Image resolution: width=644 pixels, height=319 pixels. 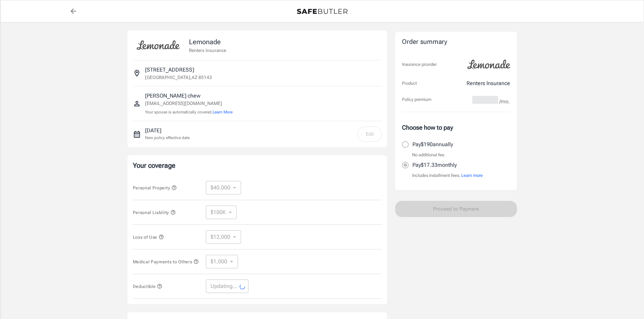 I want to click on div: Order summary, so click(x=456, y=42).